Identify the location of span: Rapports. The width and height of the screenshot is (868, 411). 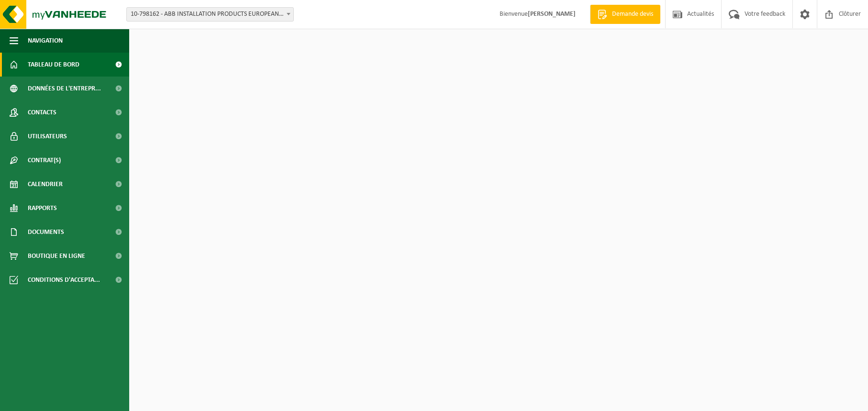
(42, 208).